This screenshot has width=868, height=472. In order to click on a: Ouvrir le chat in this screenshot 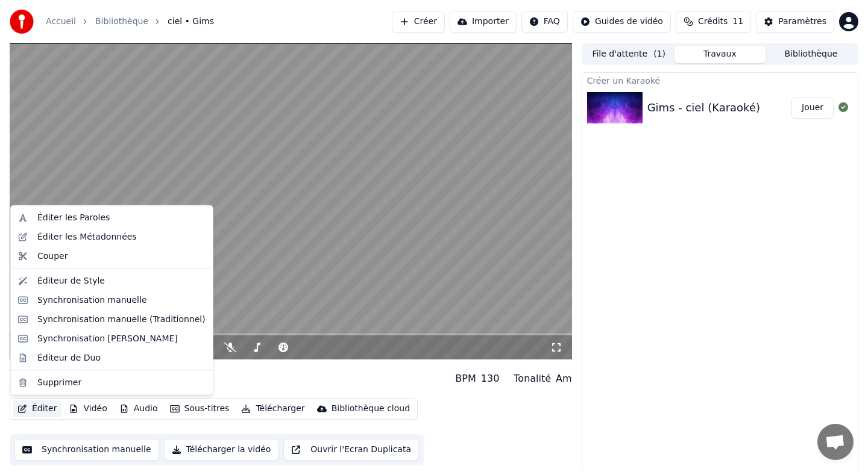, I will do `click(835, 442)`.